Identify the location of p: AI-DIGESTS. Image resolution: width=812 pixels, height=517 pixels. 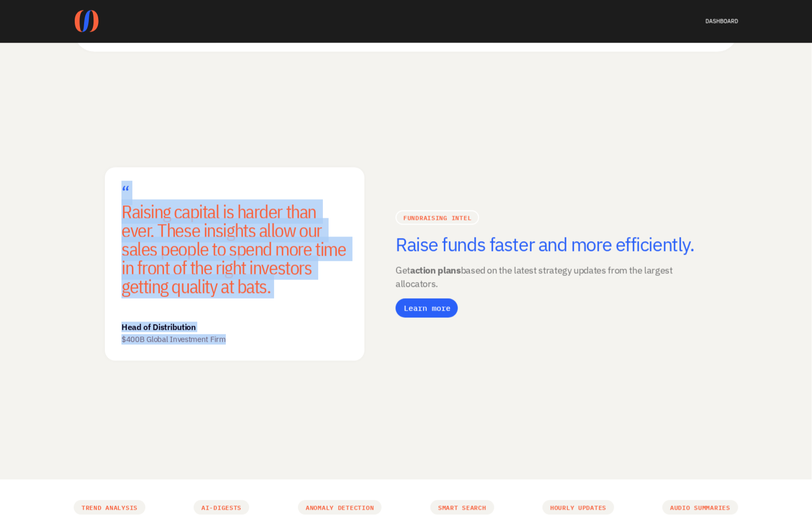
(221, 508).